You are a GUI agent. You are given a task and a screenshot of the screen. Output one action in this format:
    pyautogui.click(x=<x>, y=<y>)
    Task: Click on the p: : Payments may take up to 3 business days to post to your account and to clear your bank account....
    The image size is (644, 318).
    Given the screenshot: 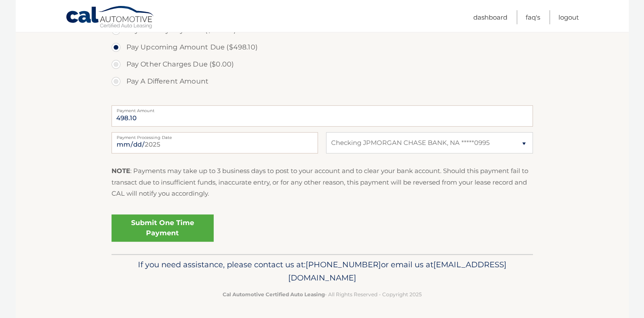 What is the action you would take?
    pyautogui.click(x=322, y=182)
    